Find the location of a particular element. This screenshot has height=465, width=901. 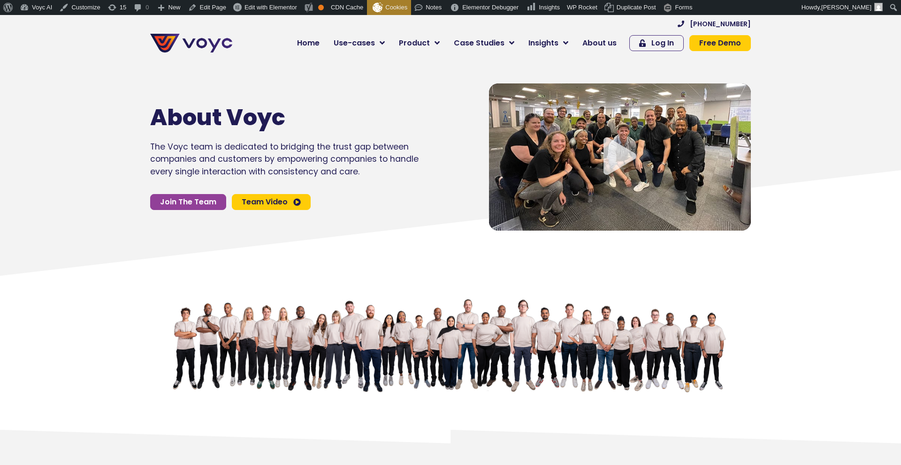

div: Video play button is located at coordinates (620, 157).